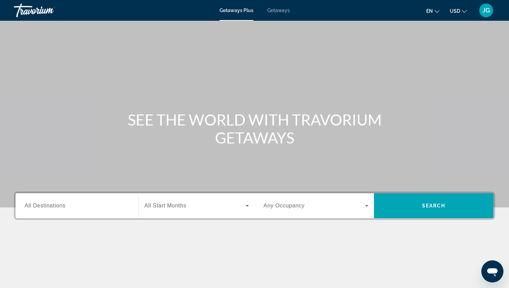  Describe the element at coordinates (434, 206) in the screenshot. I see `span: Search` at that location.